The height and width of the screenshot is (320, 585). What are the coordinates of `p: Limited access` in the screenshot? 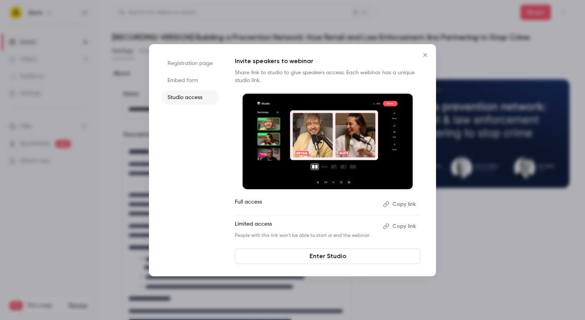 It's located at (306, 226).